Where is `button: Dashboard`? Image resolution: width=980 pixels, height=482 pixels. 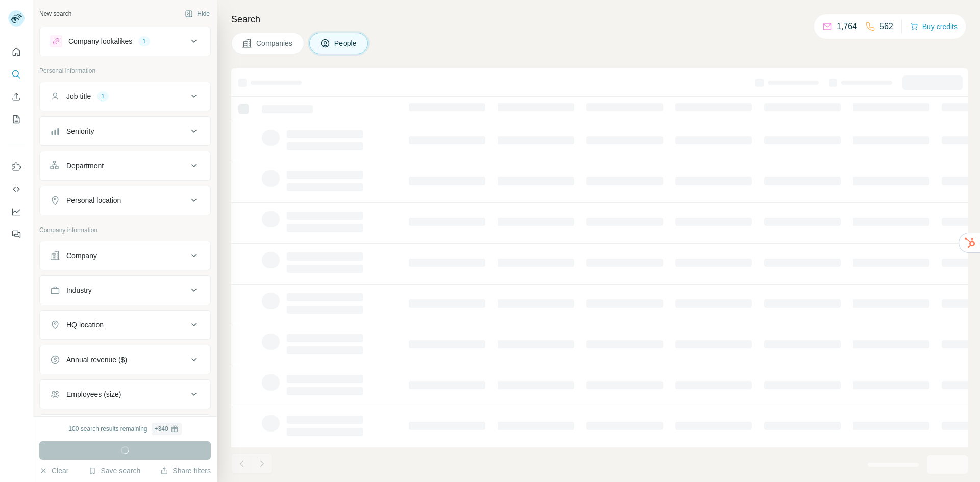
button: Dashboard is located at coordinates (17, 212).